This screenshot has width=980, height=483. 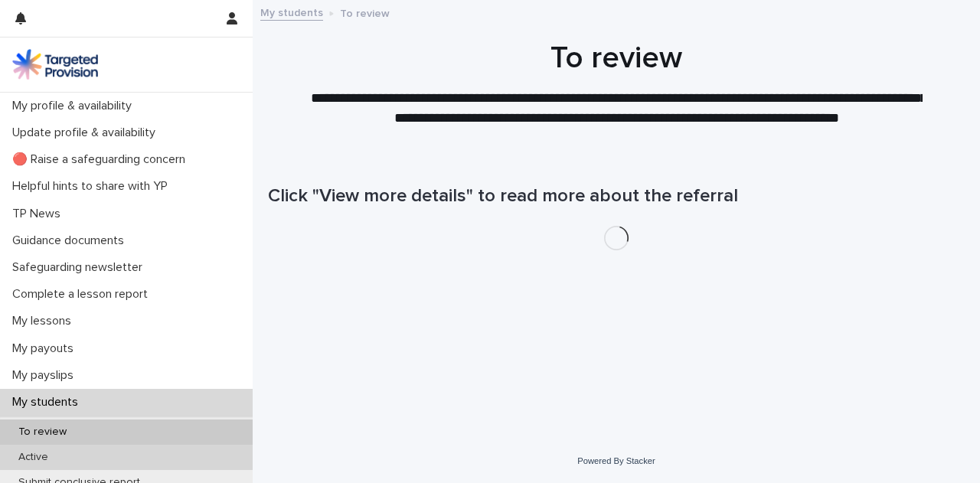 What do you see at coordinates (616, 461) in the screenshot?
I see `a: Powered By Stacker` at bounding box center [616, 461].